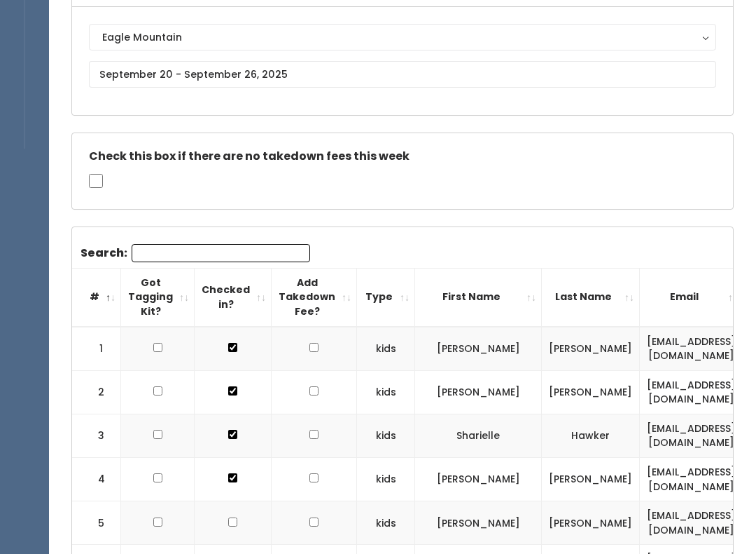 The height and width of the screenshot is (554, 756). Describe the element at coordinates (478, 436) in the screenshot. I see `td: Sharielle` at that location.